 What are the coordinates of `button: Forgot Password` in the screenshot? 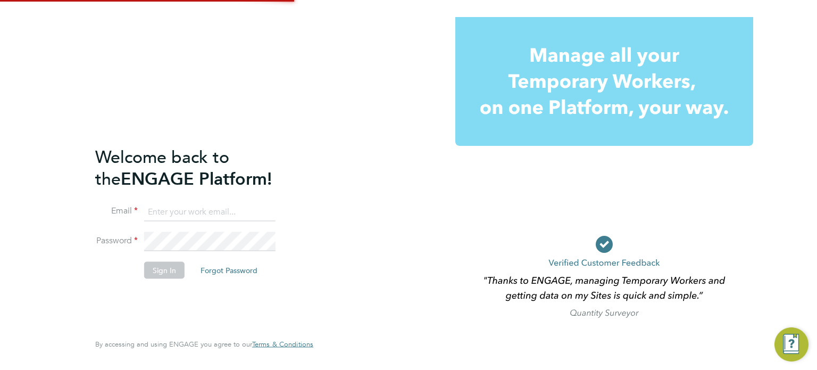 It's located at (229, 270).